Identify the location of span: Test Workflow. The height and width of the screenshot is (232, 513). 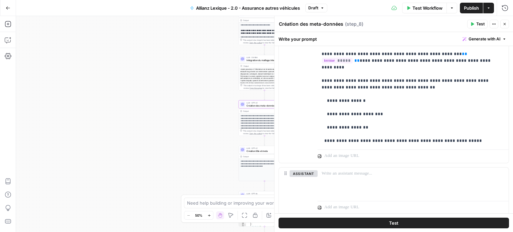
(427, 8).